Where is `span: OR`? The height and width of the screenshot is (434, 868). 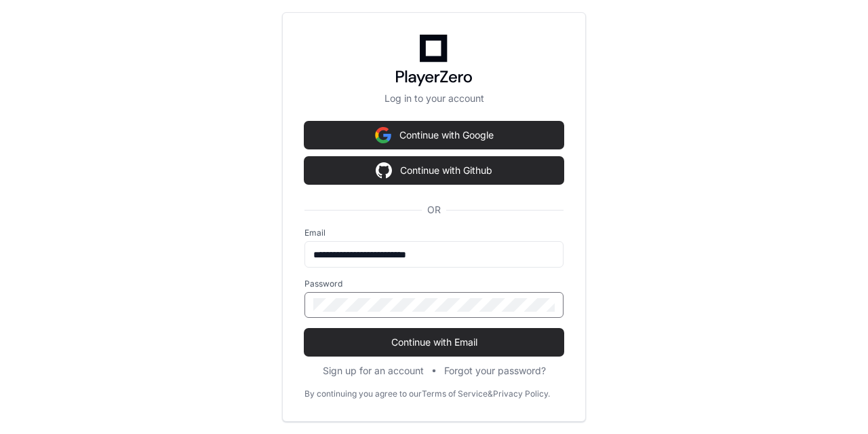 span: OR is located at coordinates (434, 209).